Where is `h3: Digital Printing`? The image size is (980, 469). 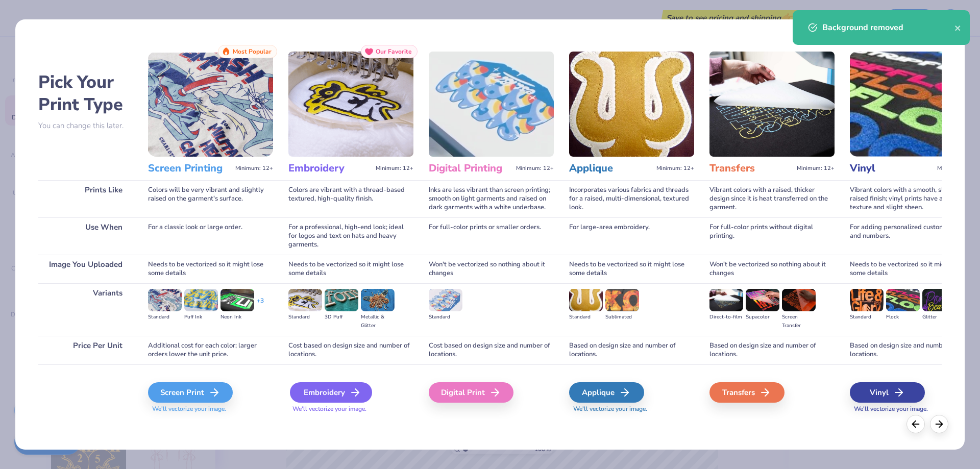
h3: Digital Printing is located at coordinates (470, 168).